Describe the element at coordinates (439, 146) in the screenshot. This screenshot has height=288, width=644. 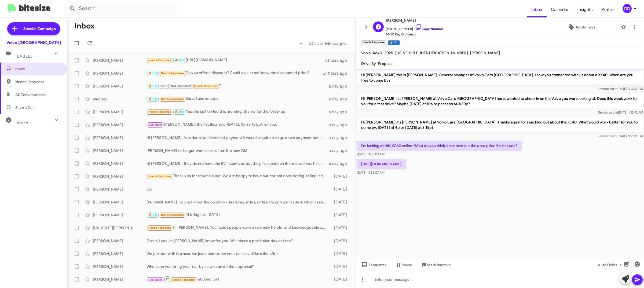
I see `p: I'm looking at this XC60 online. What do you think is the best out the door price for this one?` at that location.